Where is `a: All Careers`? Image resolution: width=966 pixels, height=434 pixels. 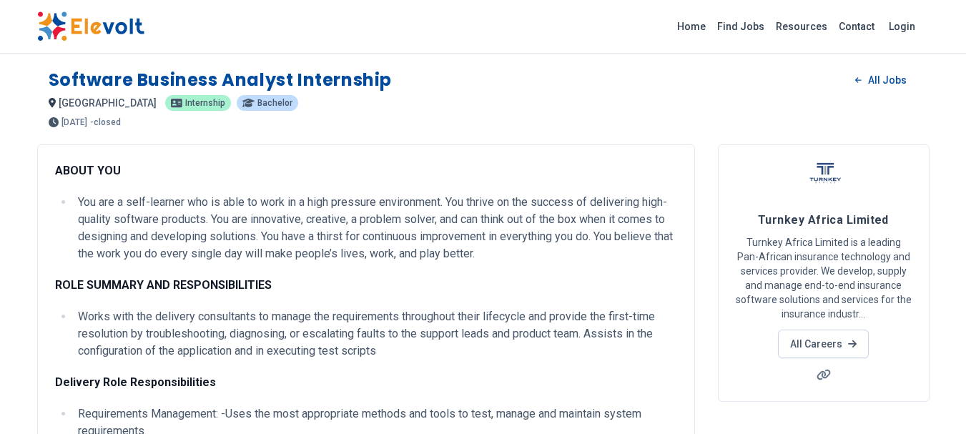 a: All Careers is located at coordinates (823, 344).